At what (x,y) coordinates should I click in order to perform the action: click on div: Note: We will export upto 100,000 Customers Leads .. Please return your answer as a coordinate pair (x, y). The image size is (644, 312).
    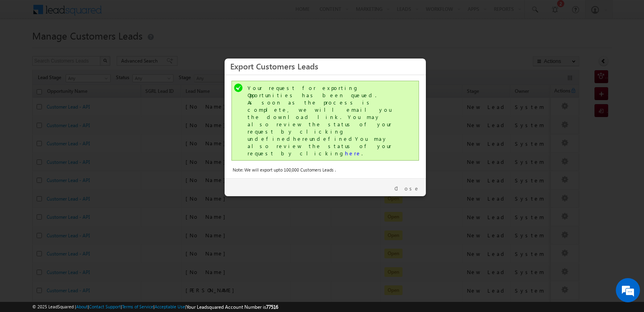
    Looking at the image, I should click on (325, 170).